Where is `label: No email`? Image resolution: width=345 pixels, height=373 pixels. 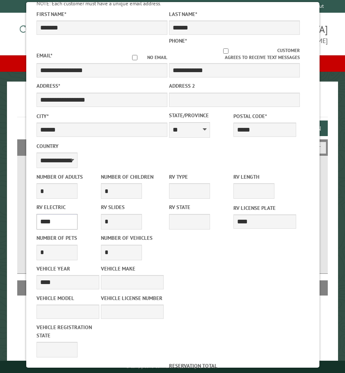
label: No email is located at coordinates (144, 57).